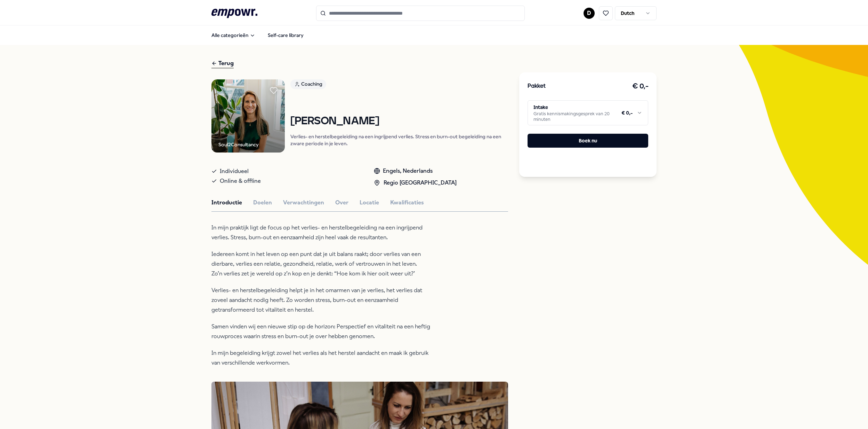 The width and height of the screenshot is (868, 429). Describe the element at coordinates (324, 358) in the screenshot. I see `p: In mijn begeleiding krijgt zowel het verlies als het herstel aandacht en maak ik gebruik van vers...` at that location.